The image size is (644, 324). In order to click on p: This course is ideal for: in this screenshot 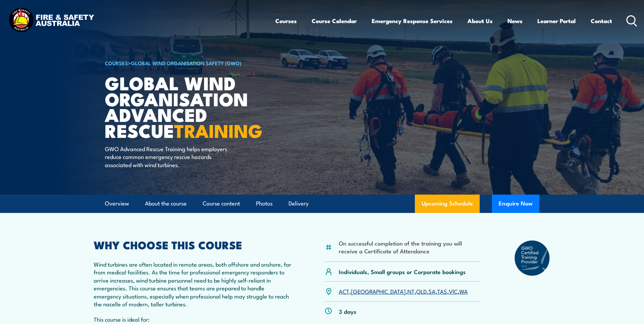, I will do `click(193, 319)`.